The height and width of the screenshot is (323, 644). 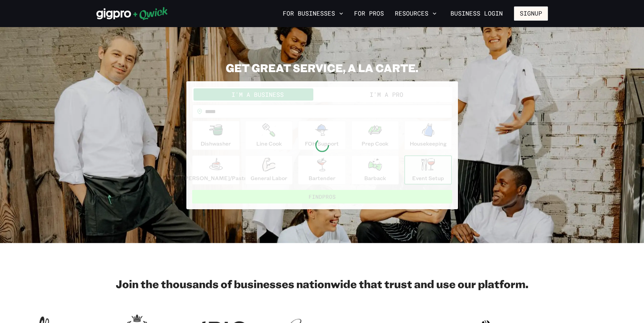 What do you see at coordinates (322, 284) in the screenshot?
I see `h2: Join the thousands of businesses nationwide that trust and use our platform.` at bounding box center [322, 284].